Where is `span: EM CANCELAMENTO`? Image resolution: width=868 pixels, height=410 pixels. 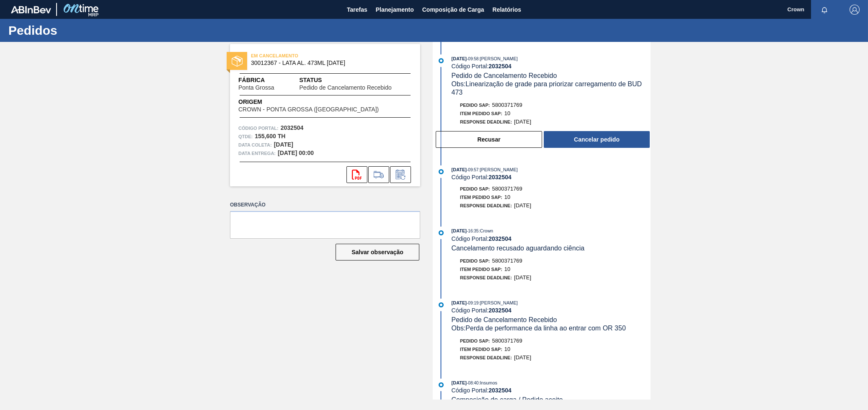 span: EM CANCELAMENTO is located at coordinates (309, 55).